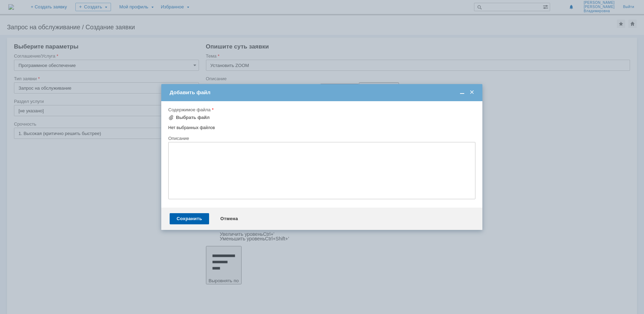 Image resolution: width=644 pixels, height=314 pixels. I want to click on div: Выбрать файл, so click(193, 118).